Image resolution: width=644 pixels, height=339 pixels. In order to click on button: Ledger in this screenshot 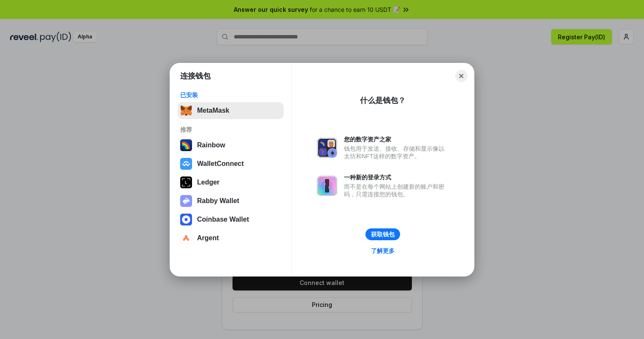, I will do `click(231, 182)`.